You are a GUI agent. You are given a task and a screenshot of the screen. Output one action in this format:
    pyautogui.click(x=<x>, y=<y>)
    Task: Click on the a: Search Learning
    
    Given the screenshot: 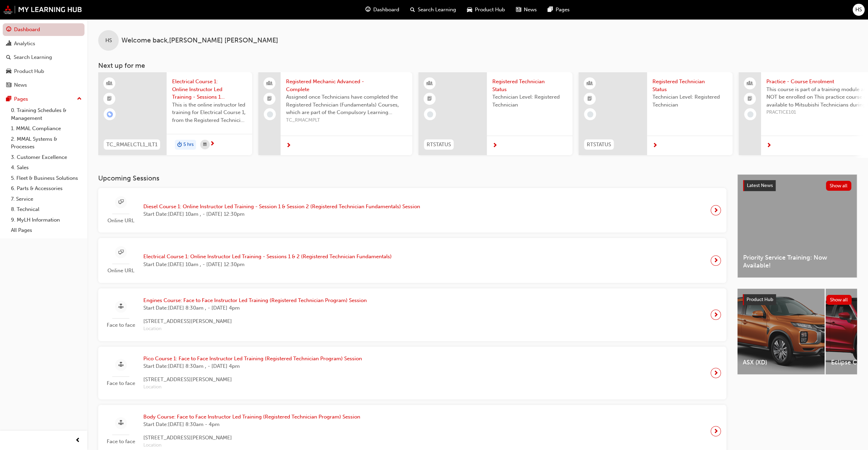 What is the action you would take?
    pyautogui.click(x=44, y=57)
    